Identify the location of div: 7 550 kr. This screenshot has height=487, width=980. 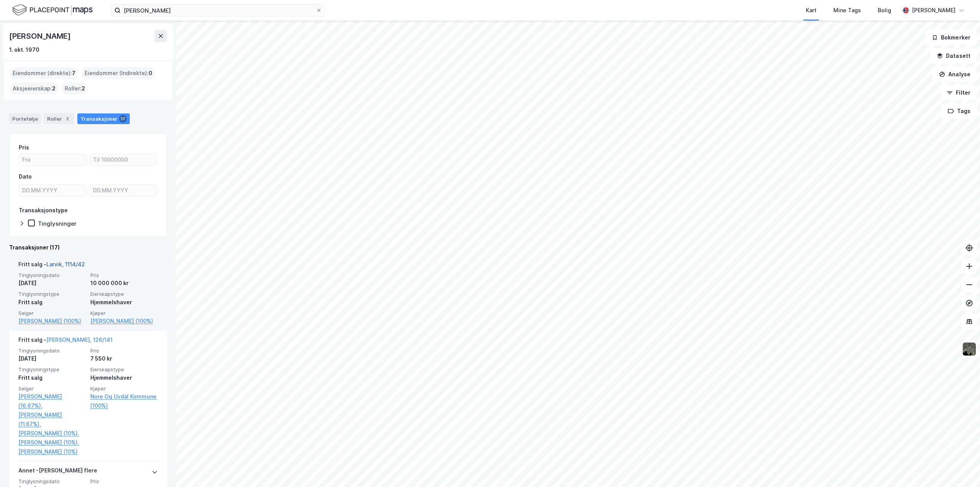
(124, 359).